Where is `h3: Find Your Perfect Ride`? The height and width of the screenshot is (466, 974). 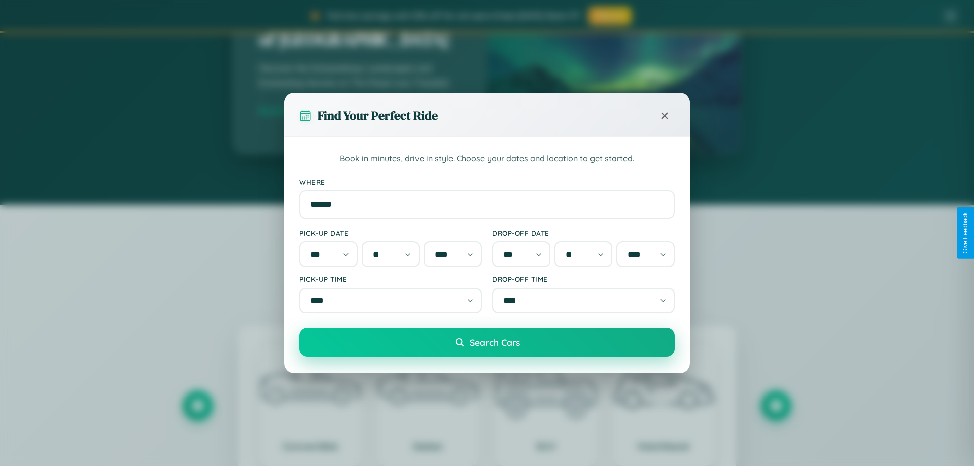 h3: Find Your Perfect Ride is located at coordinates (378, 115).